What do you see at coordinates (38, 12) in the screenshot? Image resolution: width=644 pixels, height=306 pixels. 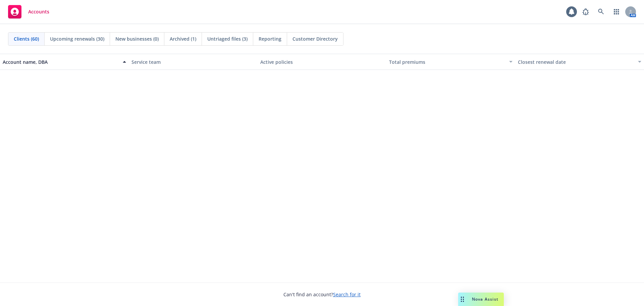 I see `span: Accounts` at bounding box center [38, 12].